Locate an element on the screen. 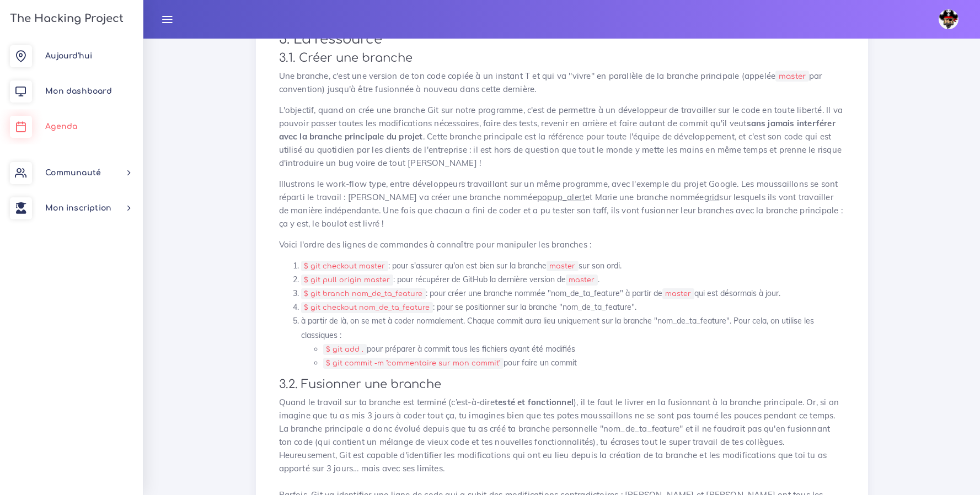 The height and width of the screenshot is (495, 980). u: grid is located at coordinates (712, 197).